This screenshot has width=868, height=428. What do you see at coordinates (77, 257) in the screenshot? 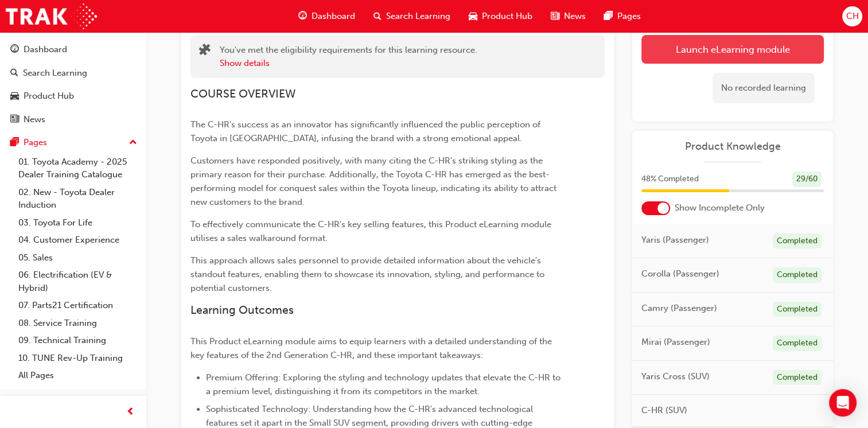
I see `a: 05. Sales` at bounding box center [77, 257].